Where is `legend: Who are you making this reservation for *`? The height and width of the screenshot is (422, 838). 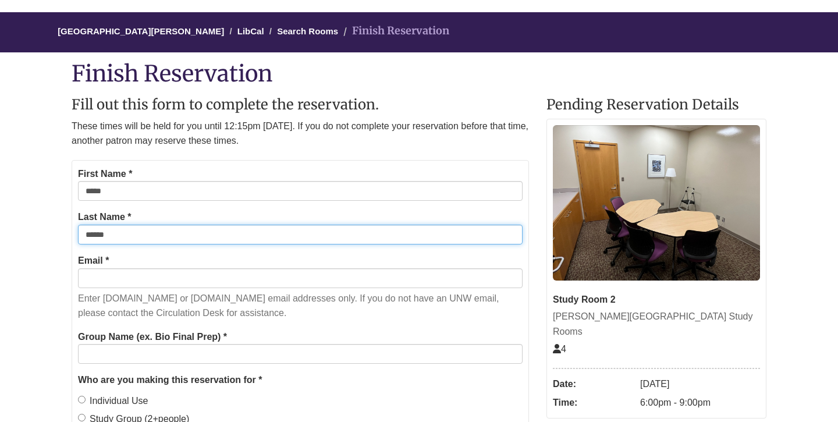 legend: Who are you making this reservation for * is located at coordinates (300, 380).